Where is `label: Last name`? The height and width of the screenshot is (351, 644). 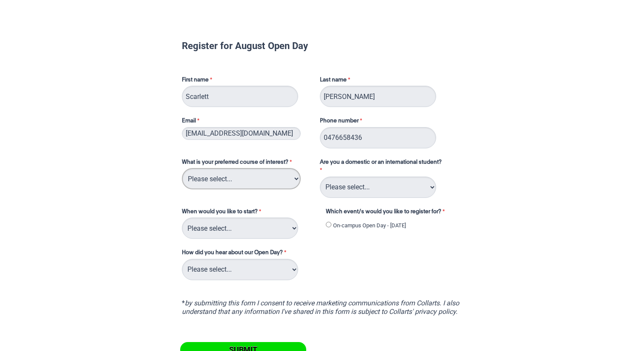
label: Last name is located at coordinates (336, 81).